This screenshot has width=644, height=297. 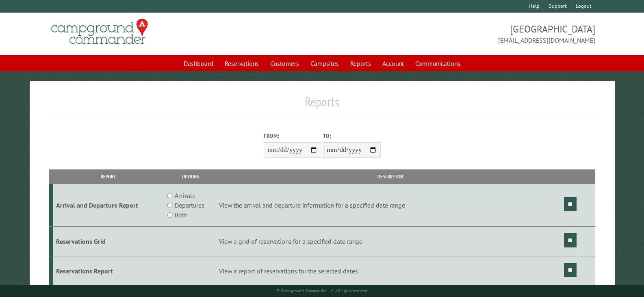 I want to click on a: Communications, so click(x=437, y=63).